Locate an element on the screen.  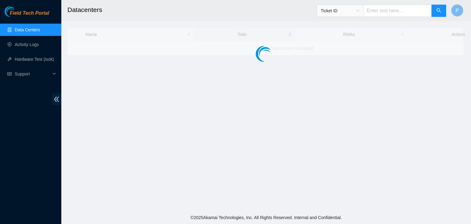
button: search is located at coordinates (439, 11).